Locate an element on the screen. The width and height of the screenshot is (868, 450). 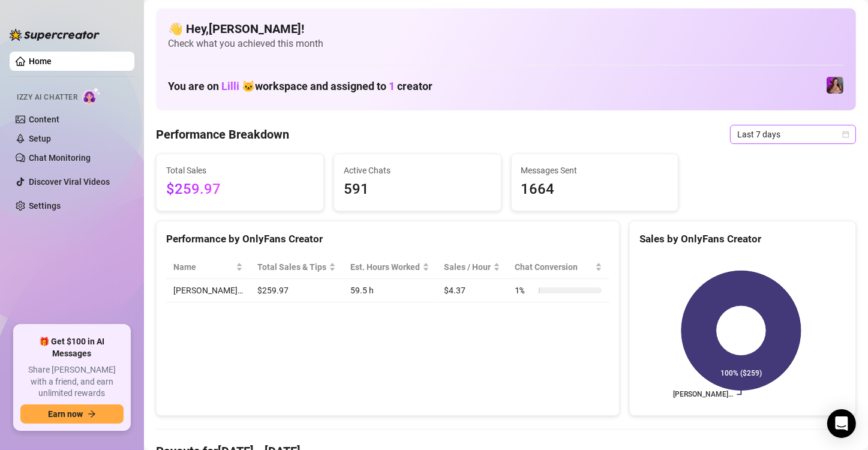
a: Home is located at coordinates (40, 61).